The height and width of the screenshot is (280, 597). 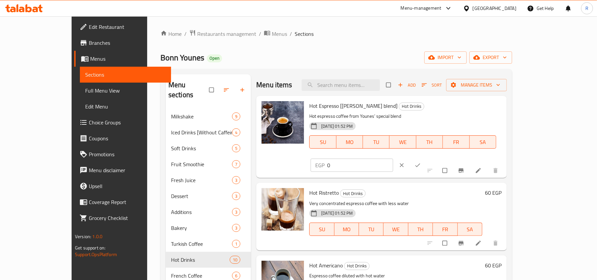 What do you see at coordinates (236, 132) in the screenshot?
I see `span: 4` at bounding box center [236, 132].